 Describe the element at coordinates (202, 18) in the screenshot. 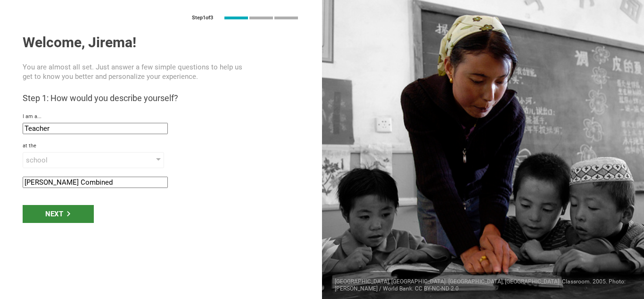

I see `div: Step 1 of 3` at that location.